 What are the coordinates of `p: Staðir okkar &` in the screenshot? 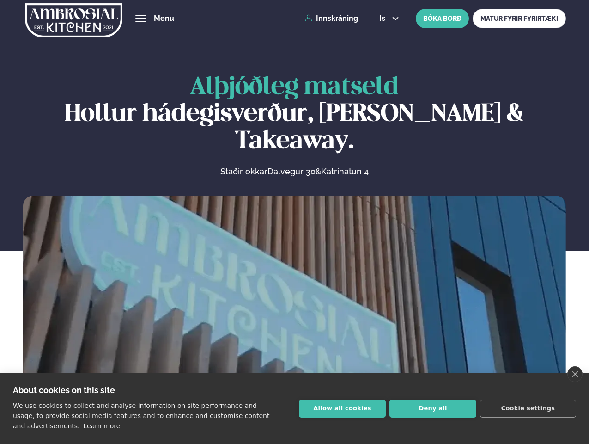 It's located at (294, 171).